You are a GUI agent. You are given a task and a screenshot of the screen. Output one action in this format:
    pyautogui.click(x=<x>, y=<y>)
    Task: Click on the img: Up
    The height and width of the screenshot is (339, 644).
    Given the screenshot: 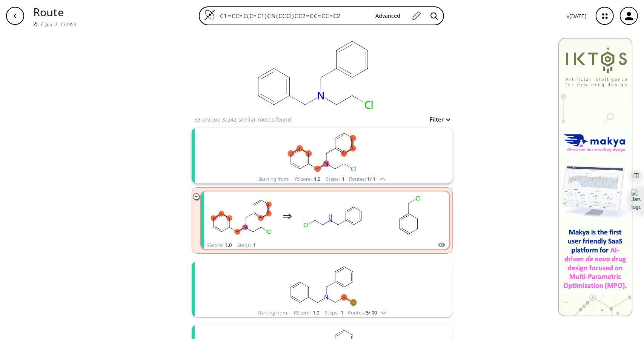 What is the action you would take?
    pyautogui.click(x=380, y=178)
    